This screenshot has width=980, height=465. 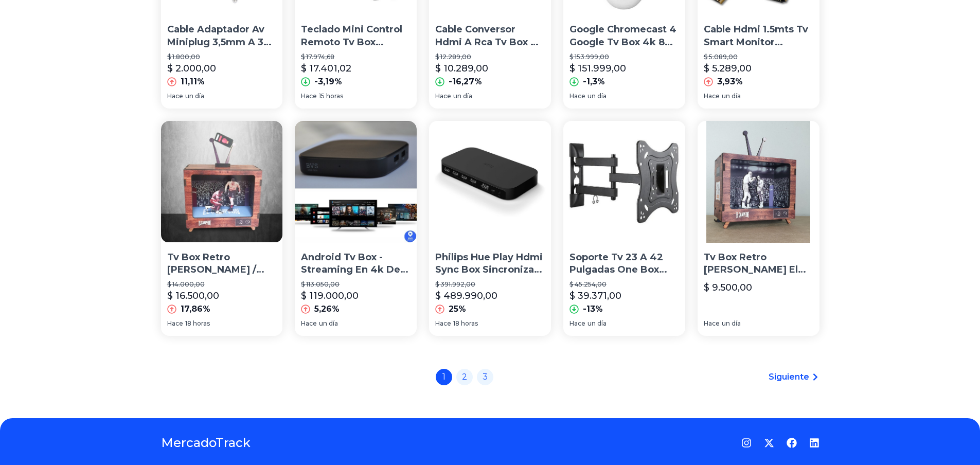 I want to click on a: Facebook, so click(x=792, y=443).